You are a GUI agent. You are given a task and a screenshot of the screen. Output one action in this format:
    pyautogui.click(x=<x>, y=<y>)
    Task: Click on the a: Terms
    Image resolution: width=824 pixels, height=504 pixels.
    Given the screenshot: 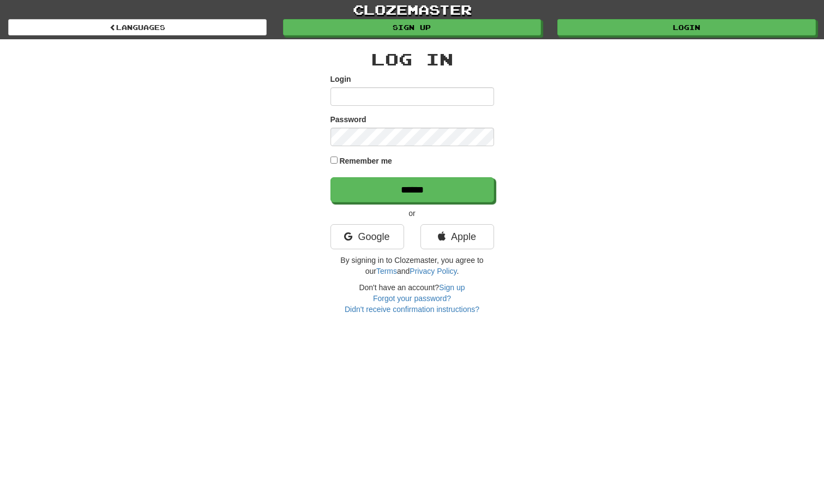 What is the action you would take?
    pyautogui.click(x=387, y=271)
    